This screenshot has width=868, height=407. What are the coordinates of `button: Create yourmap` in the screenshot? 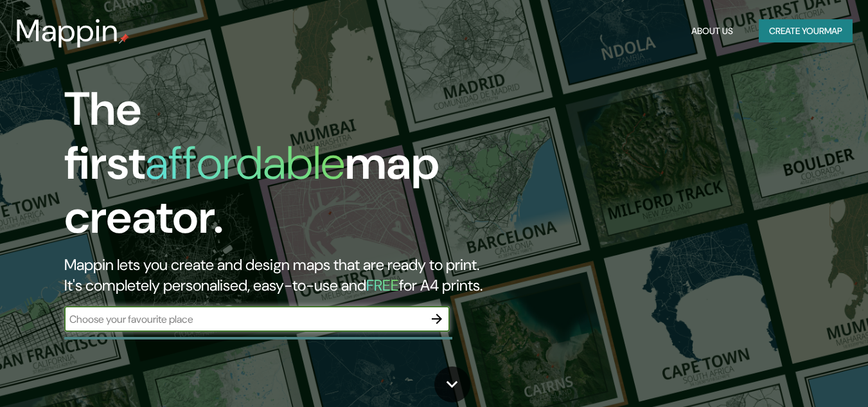 It's located at (806, 30).